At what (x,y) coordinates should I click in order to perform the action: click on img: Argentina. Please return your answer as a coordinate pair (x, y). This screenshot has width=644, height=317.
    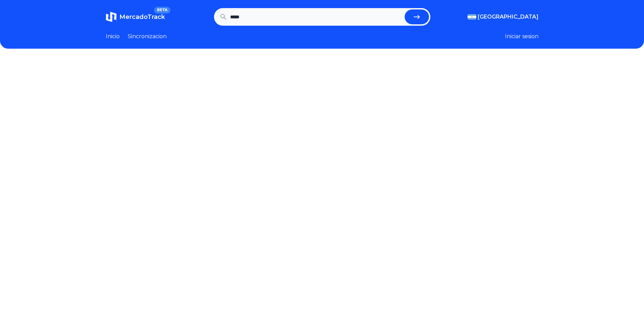
    Looking at the image, I should click on (472, 17).